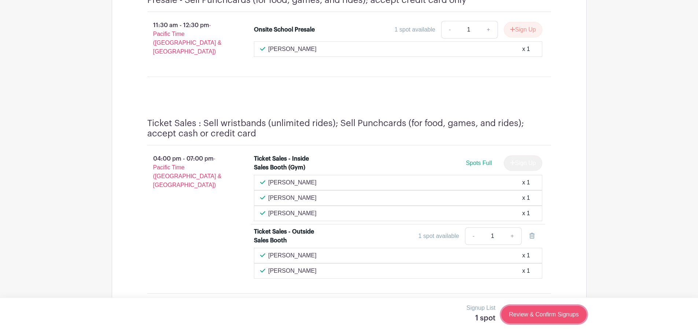 The height and width of the screenshot is (334, 698). I want to click on button: Sign Up, so click(523, 30).